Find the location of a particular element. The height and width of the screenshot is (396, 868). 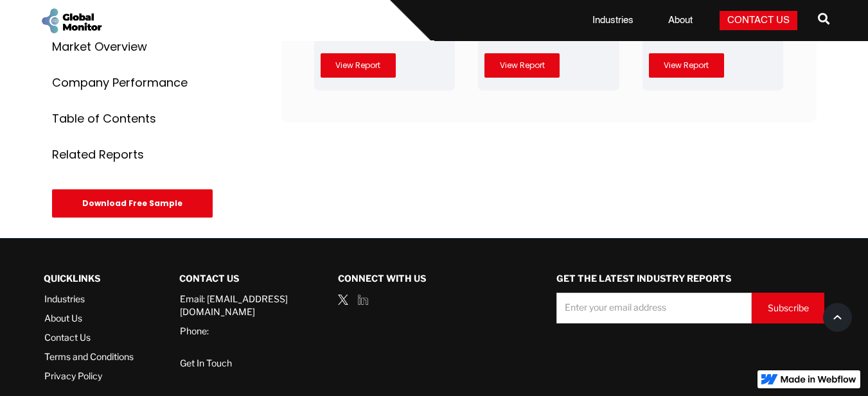

a: Get In Touch is located at coordinates (205, 357).